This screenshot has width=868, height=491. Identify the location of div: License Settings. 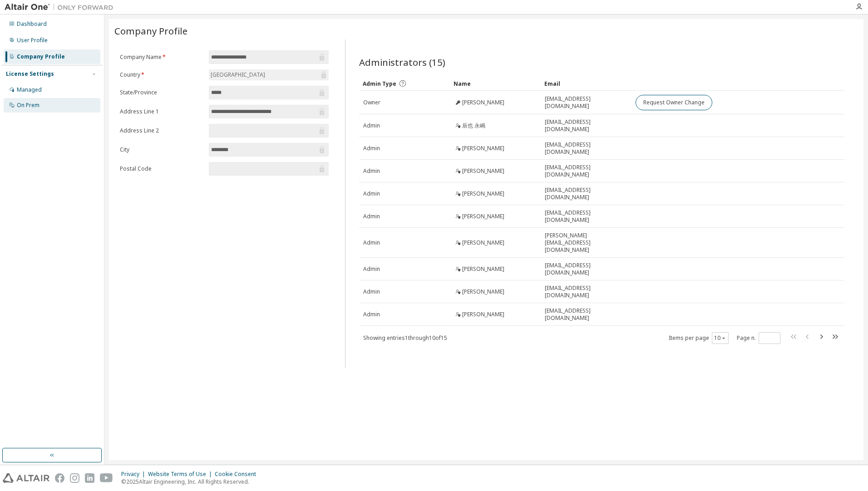
(30, 74).